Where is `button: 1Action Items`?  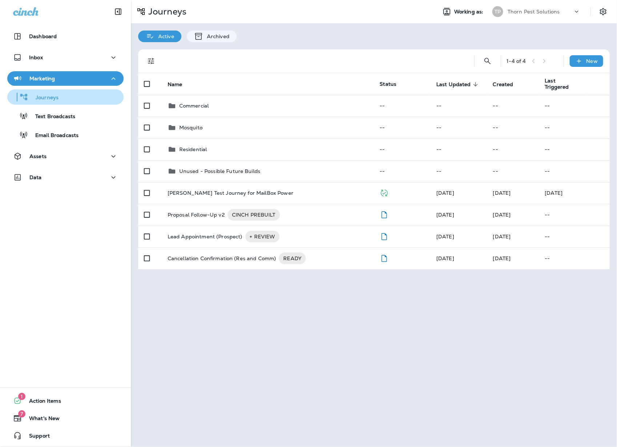
button: 1Action Items is located at coordinates (65, 401).